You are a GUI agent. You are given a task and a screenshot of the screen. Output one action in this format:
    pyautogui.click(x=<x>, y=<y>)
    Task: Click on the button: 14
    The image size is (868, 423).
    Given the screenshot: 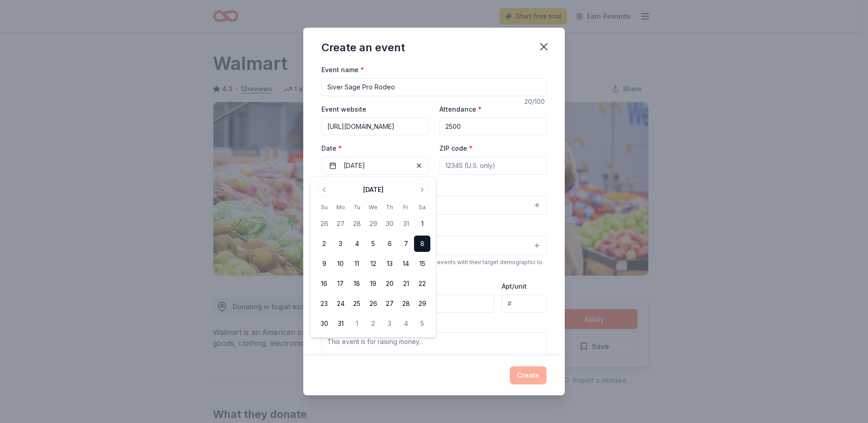 What is the action you would take?
    pyautogui.click(x=406, y=264)
    